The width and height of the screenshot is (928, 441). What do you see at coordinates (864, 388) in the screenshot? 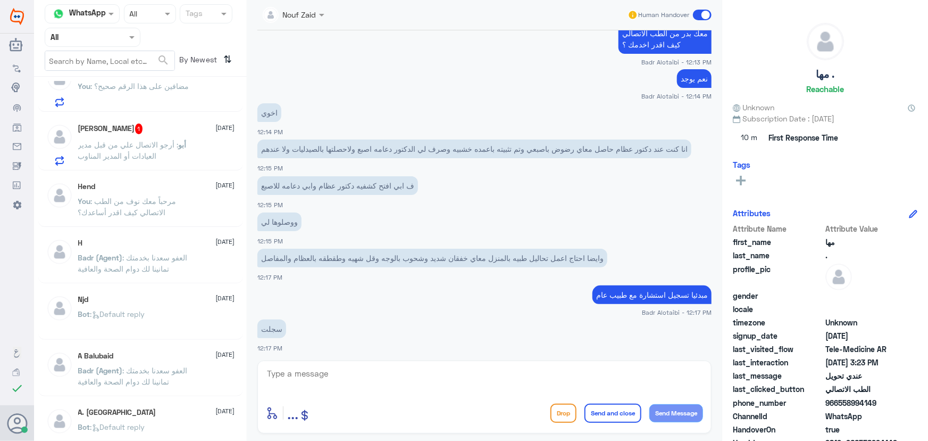
I see `span: الطب الاتصالي` at bounding box center [864, 388].